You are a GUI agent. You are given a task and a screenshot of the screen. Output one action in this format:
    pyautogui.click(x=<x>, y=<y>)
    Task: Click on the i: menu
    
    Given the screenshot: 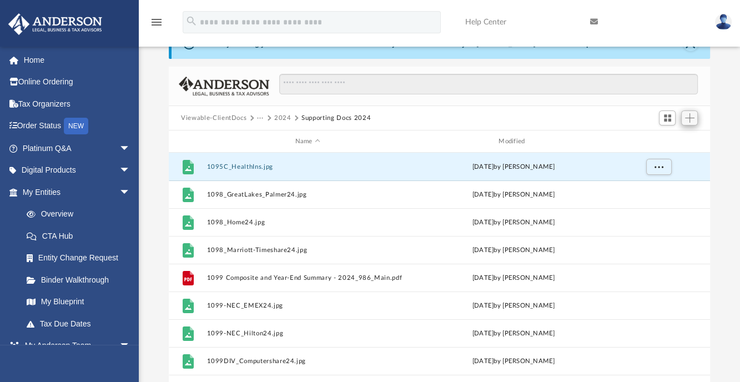 What is the action you would take?
    pyautogui.click(x=157, y=22)
    